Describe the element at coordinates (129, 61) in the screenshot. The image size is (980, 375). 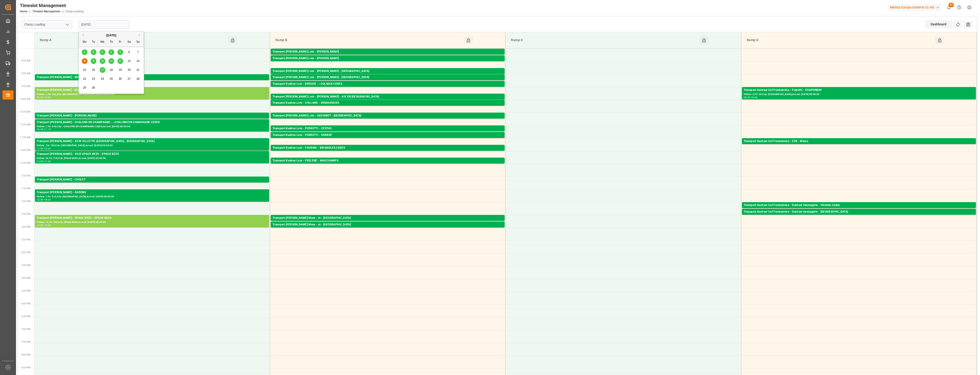
I see `div: Choose Saturday, September 13th, 2025` at that location.